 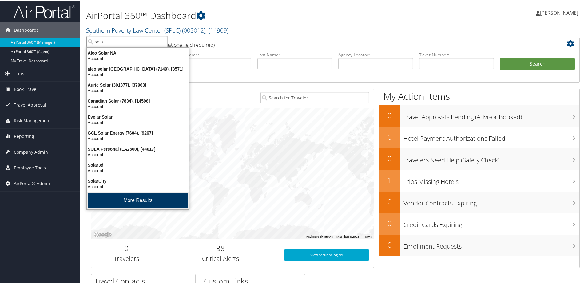 I want to click on a: 0Enrollment Requests, so click(x=479, y=244).